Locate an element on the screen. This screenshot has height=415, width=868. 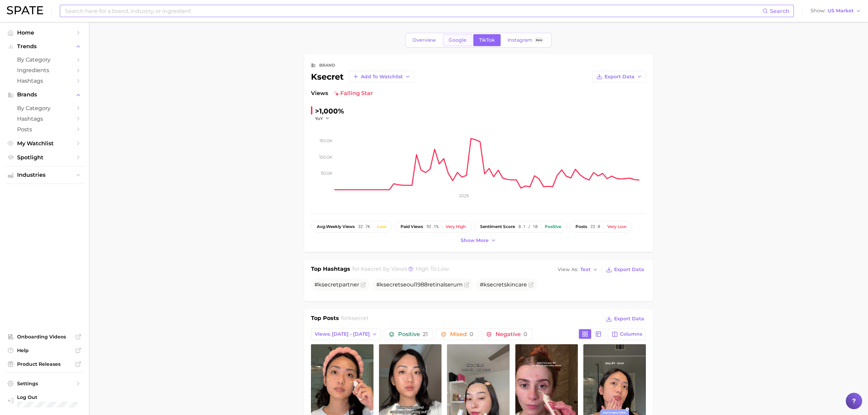
button: View AsText is located at coordinates (578, 270).